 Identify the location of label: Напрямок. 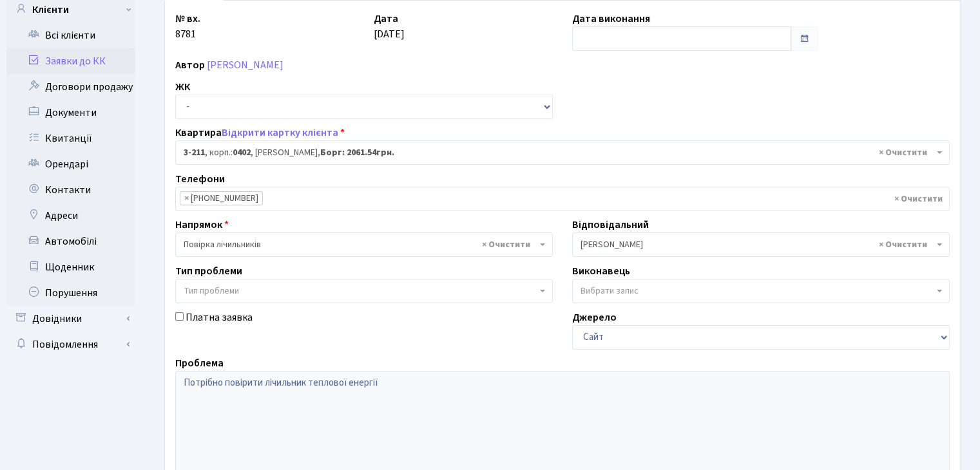
(202, 225).